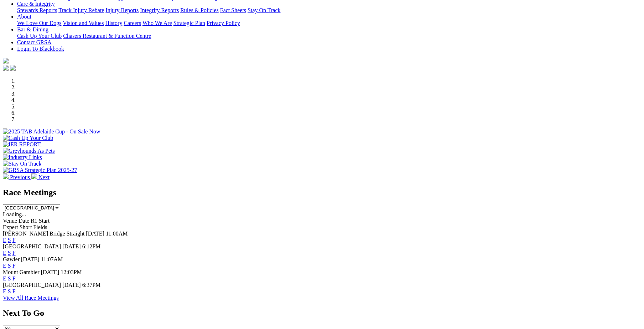 The width and height of the screenshot is (644, 329). What do you see at coordinates (30, 297) in the screenshot?
I see `a: View All Race Meetings` at bounding box center [30, 297].